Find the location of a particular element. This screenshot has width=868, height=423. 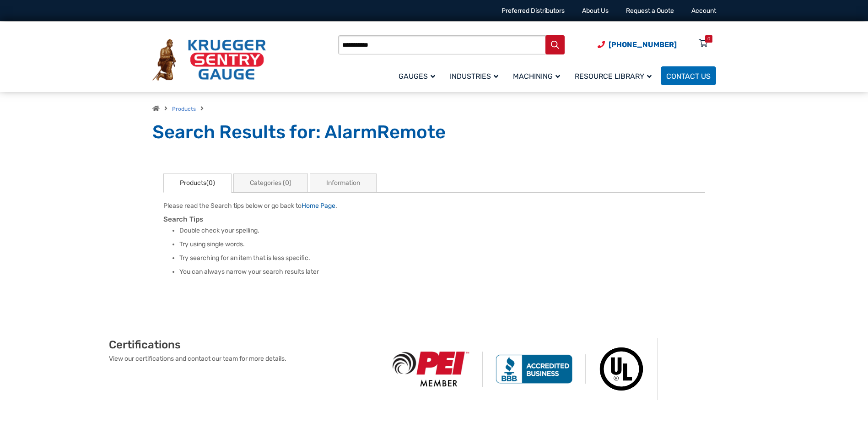

span: Industries is located at coordinates (474, 76).